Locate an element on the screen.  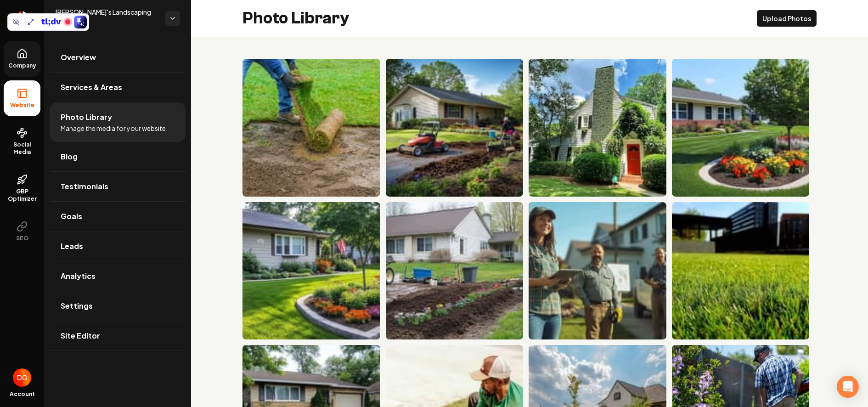
span: Account is located at coordinates (22, 394).